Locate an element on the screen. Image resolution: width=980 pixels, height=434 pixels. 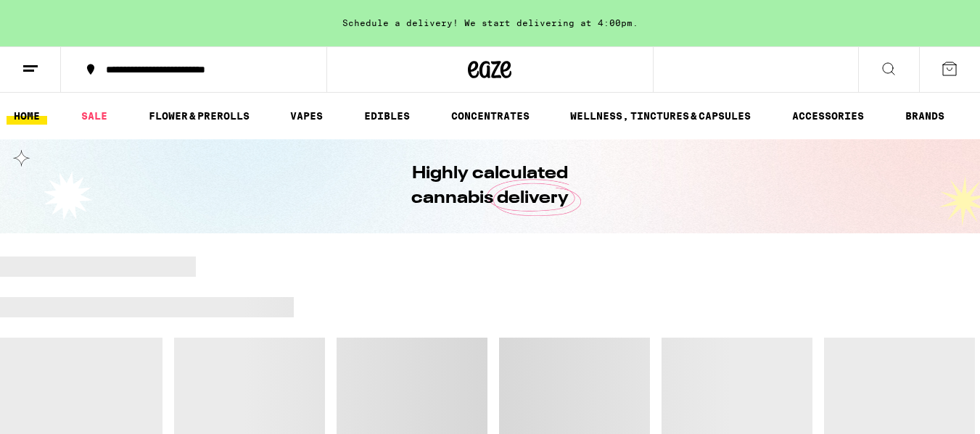
a: SALE is located at coordinates (94, 116).